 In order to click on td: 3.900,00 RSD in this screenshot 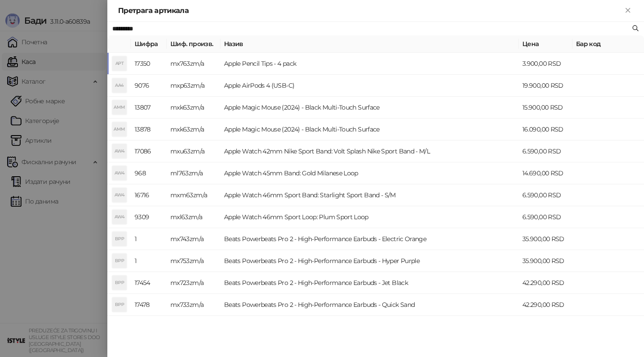, I will do `click(546, 63)`.